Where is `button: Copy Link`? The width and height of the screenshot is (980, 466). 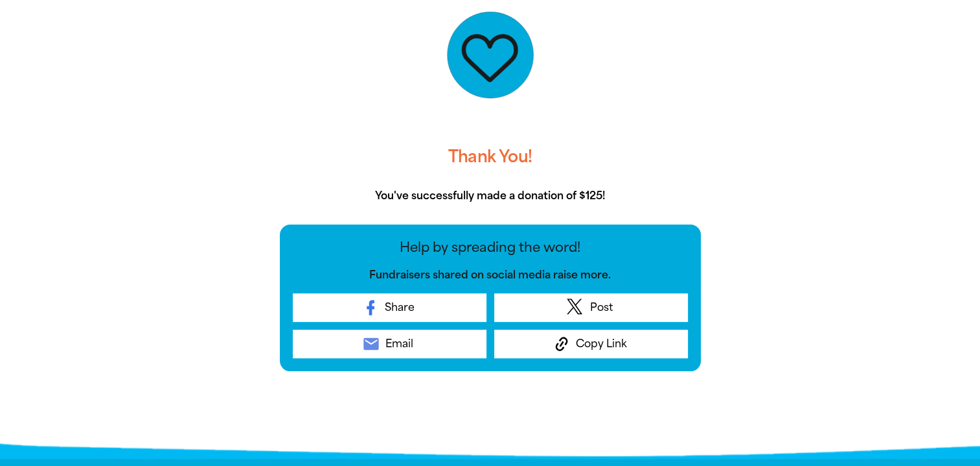
button: Copy Link is located at coordinates (591, 344).